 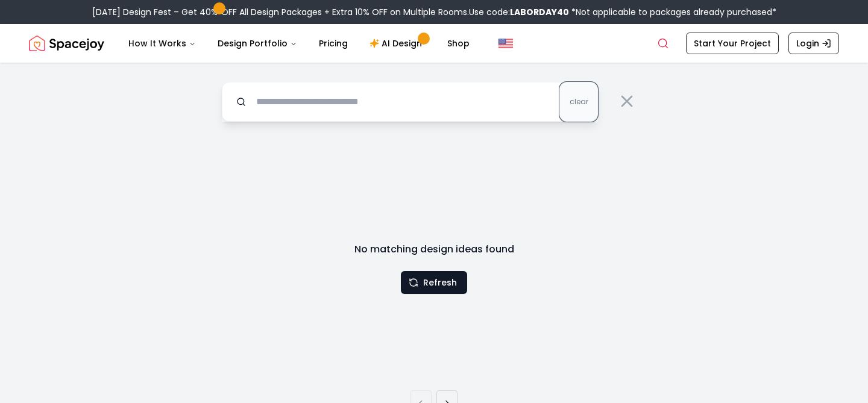 What do you see at coordinates (299, 43) in the screenshot?
I see `nav: Main` at bounding box center [299, 43].